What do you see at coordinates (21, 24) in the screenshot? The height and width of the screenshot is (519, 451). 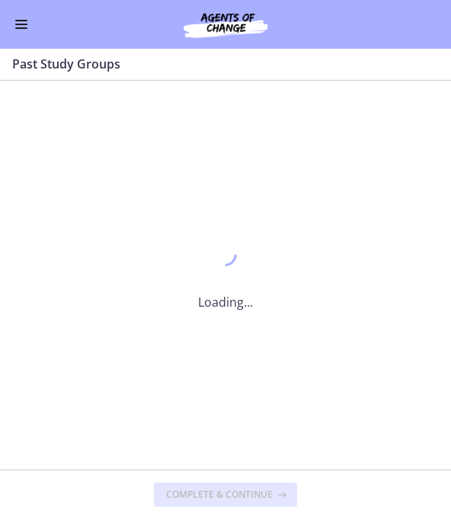 I see `button: Enable menu` at bounding box center [21, 24].